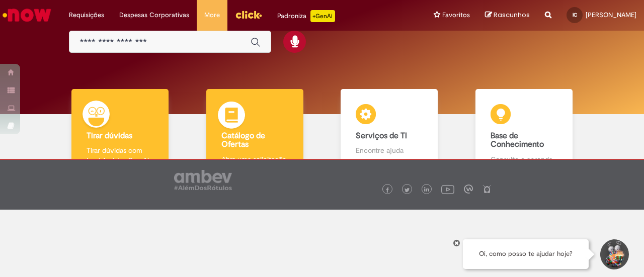 Image resolution: width=644 pixels, height=277 pixels. What do you see at coordinates (120, 155) in the screenshot?
I see `p: Tirar dúvidas com Lupi Assist e Gen Ai` at bounding box center [120, 155].